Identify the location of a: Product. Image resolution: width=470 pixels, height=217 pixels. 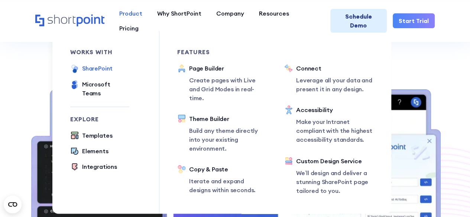
(131, 13).